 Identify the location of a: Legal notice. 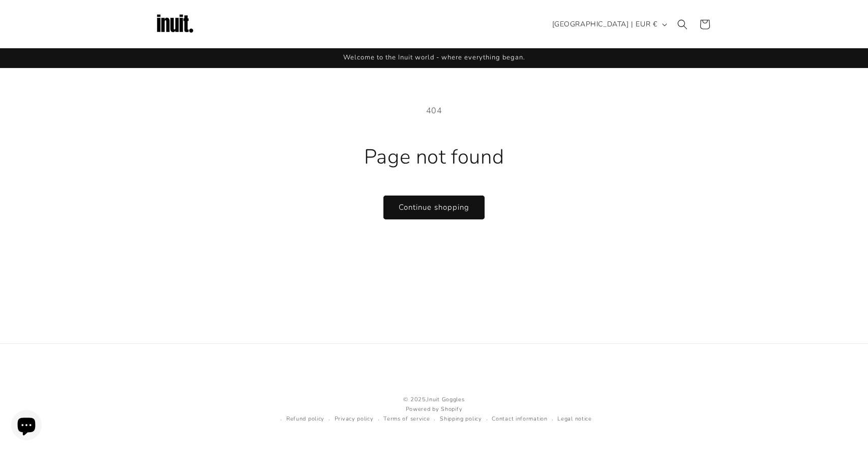
(574, 419).